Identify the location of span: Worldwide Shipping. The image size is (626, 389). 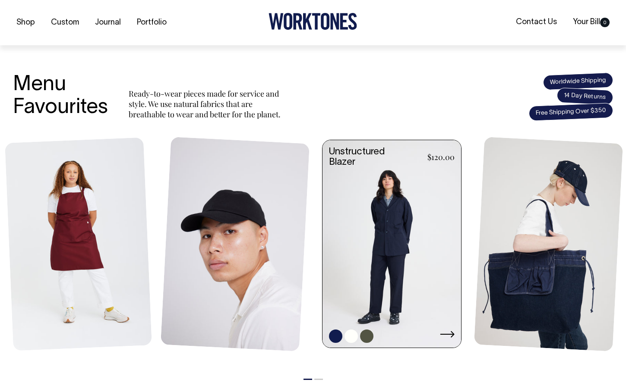
(577, 81).